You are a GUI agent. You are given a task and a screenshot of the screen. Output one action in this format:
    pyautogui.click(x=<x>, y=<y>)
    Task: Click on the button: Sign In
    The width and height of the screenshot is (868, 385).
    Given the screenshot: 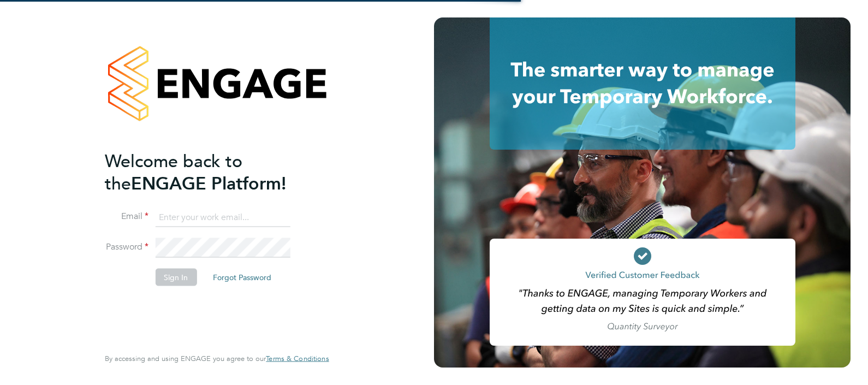 What is the action you would take?
    pyautogui.click(x=176, y=278)
    